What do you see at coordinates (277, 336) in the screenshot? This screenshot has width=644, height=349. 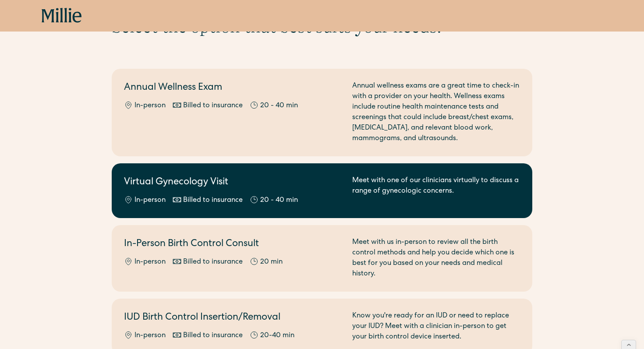 I see `div: 20-40 min` at bounding box center [277, 336].